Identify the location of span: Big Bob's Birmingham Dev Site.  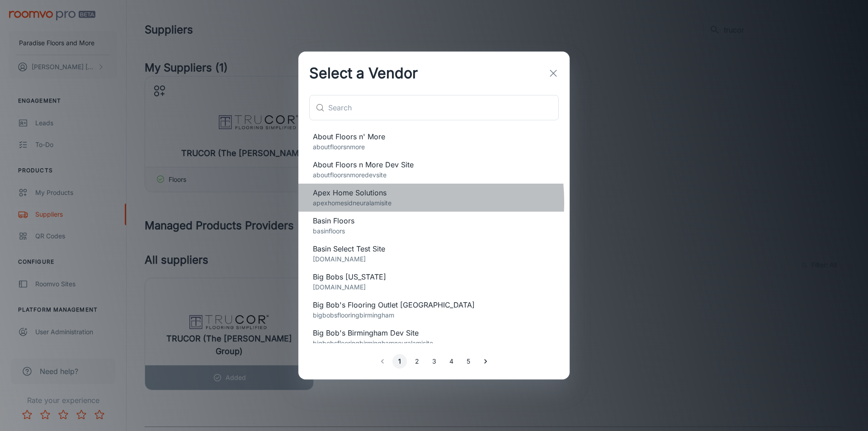
(434, 332).